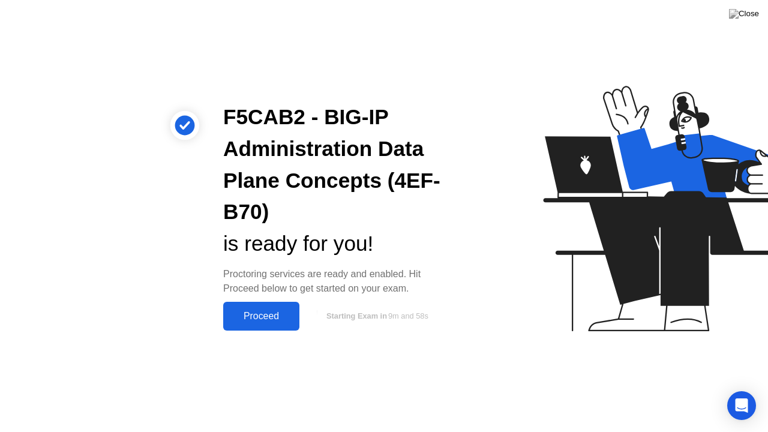 The height and width of the screenshot is (432, 768). Describe the element at coordinates (335, 244) in the screenshot. I see `div: is ready for you!` at that location.